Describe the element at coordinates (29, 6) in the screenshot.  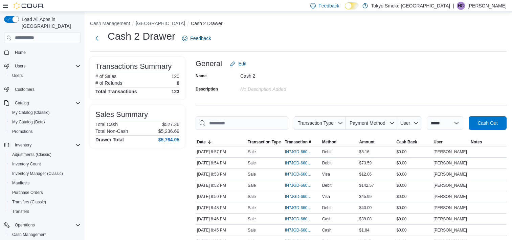
I see `img: Cova` at that location.